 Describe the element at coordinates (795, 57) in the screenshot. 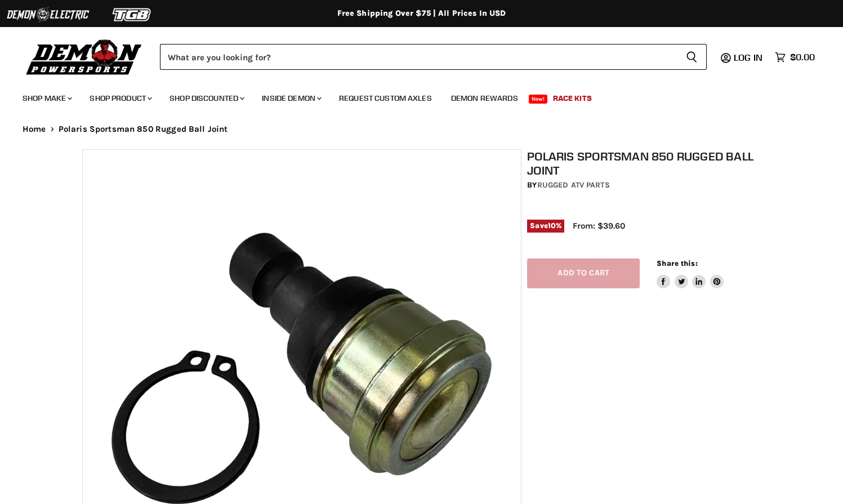

I see `a: $0.00` at that location.